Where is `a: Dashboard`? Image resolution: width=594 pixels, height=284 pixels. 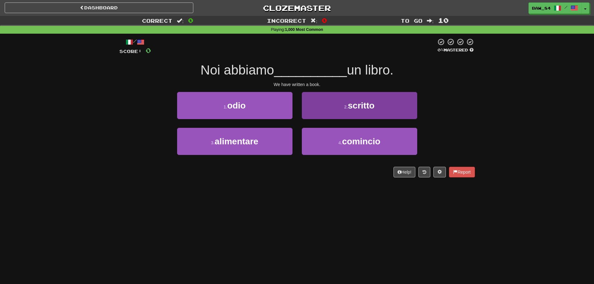
a: Dashboard is located at coordinates (99, 8).